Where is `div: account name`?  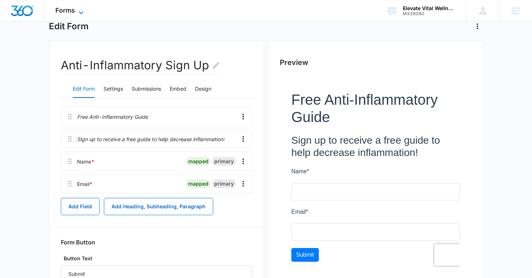 div: account name is located at coordinates (429, 8).